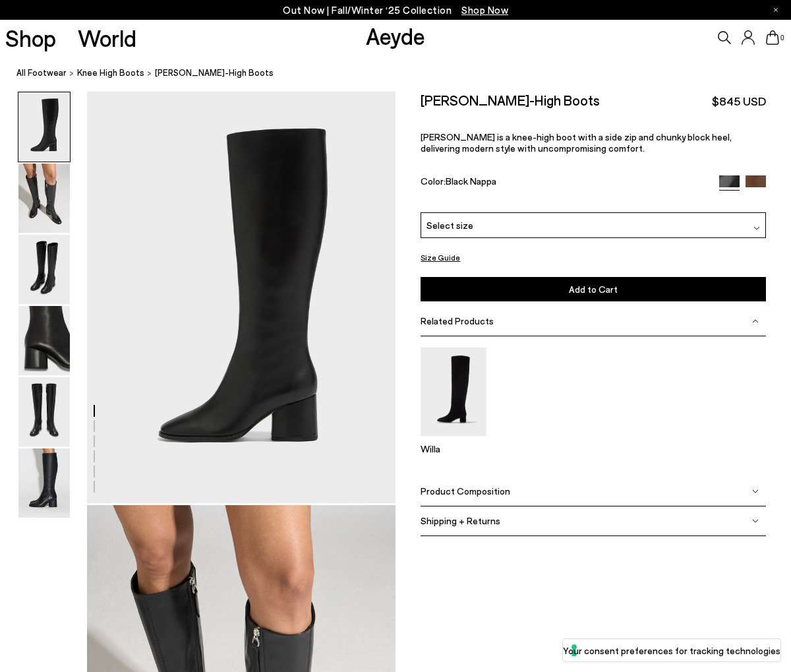  What do you see at coordinates (111, 72) in the screenshot?
I see `a: knee high boots` at bounding box center [111, 72].